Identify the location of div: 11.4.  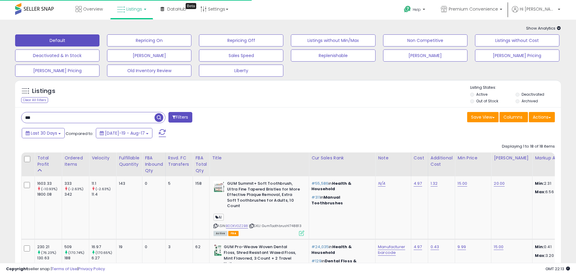
(104, 195).